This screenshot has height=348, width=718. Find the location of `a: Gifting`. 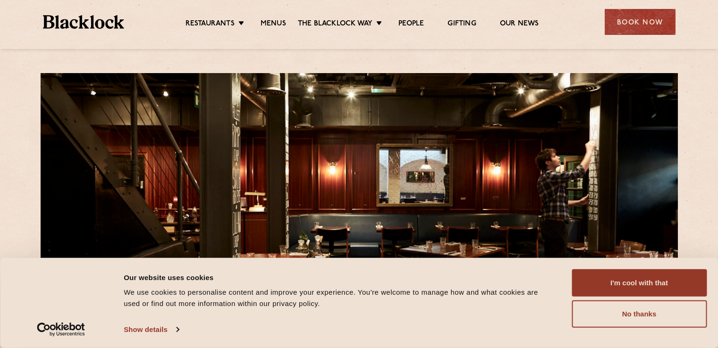

a: Gifting is located at coordinates (462, 25).